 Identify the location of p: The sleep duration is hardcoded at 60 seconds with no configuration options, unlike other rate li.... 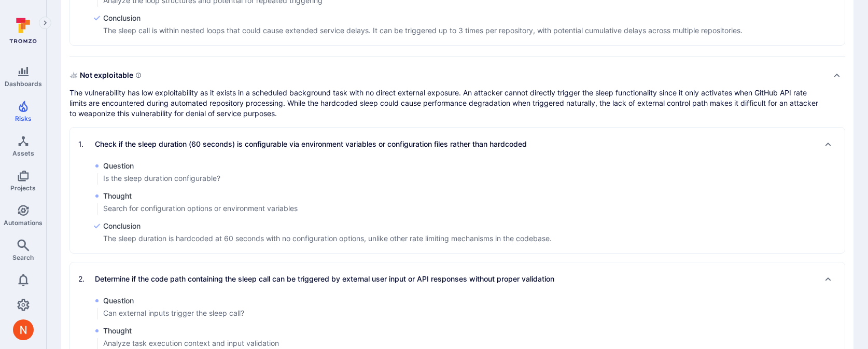
(327, 239).